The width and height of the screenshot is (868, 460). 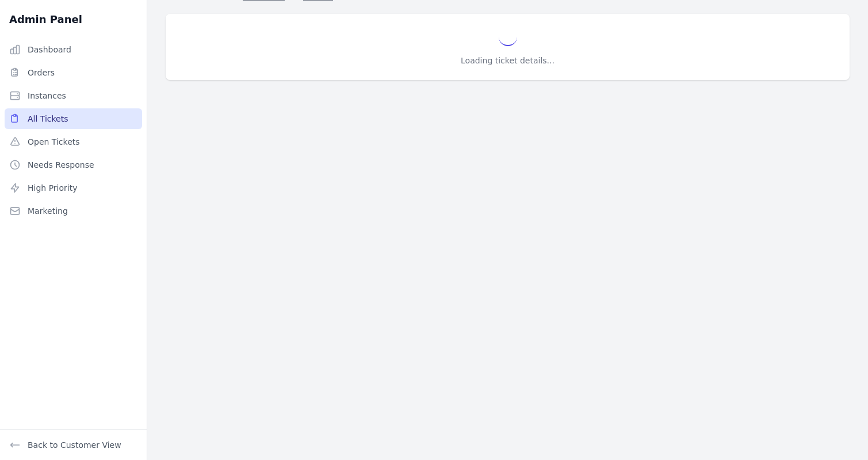 I want to click on p: Loading ticket details..., so click(x=507, y=60).